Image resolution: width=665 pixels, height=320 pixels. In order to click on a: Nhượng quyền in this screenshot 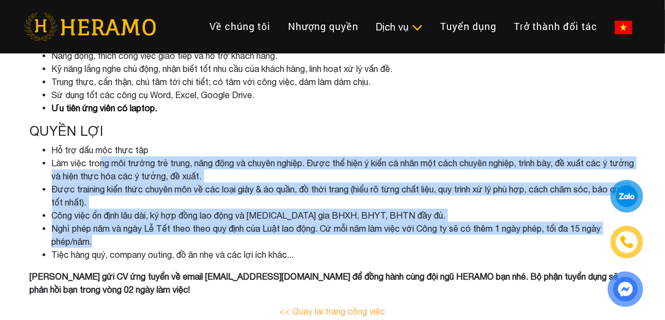, I will do `click(323, 26)`.